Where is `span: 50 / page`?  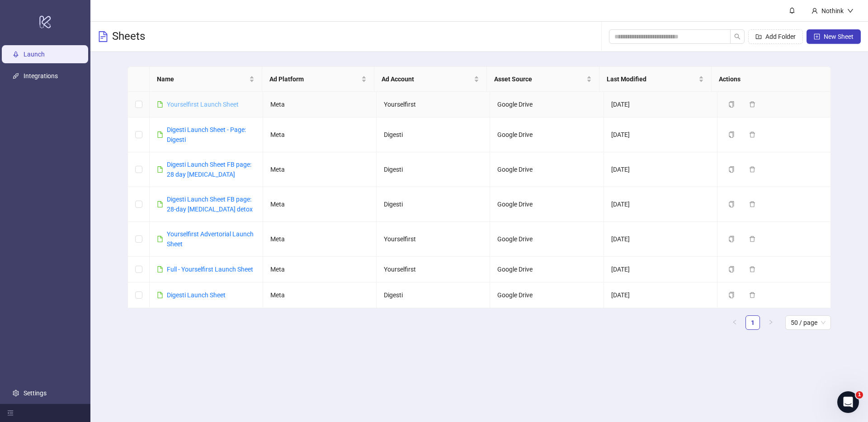 span: 50 / page is located at coordinates (808, 323).